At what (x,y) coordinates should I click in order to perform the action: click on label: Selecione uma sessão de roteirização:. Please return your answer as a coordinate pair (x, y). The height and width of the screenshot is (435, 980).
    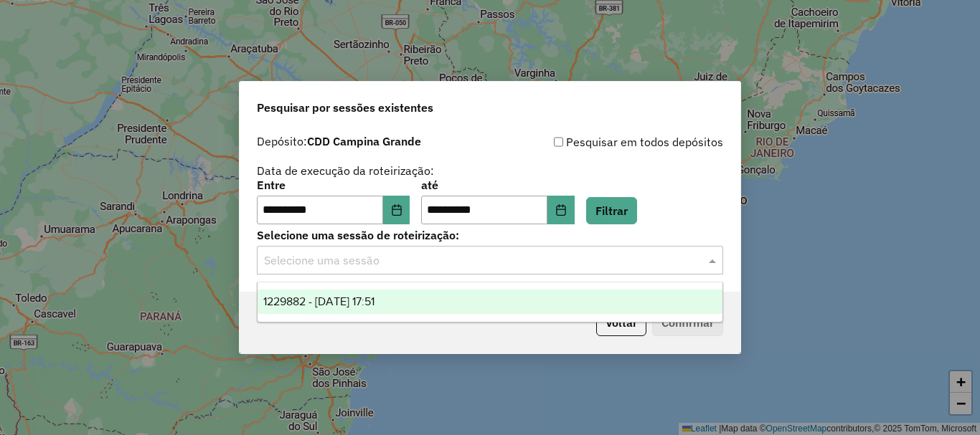
    Looking at the image, I should click on (490, 236).